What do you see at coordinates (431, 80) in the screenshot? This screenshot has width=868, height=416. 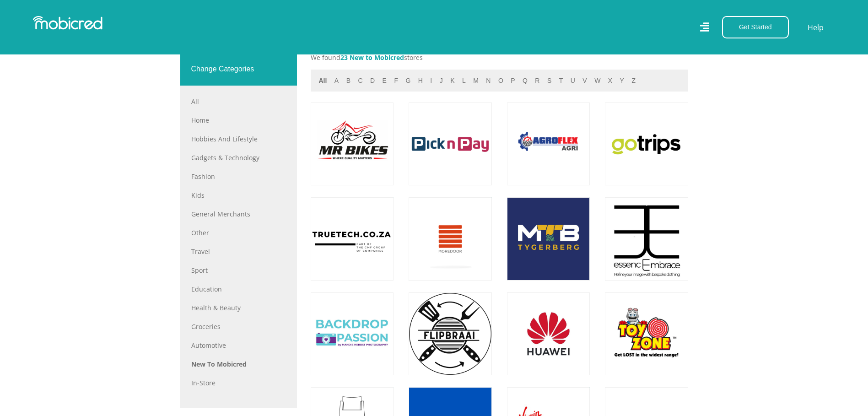 I see `button: i` at bounding box center [431, 80].